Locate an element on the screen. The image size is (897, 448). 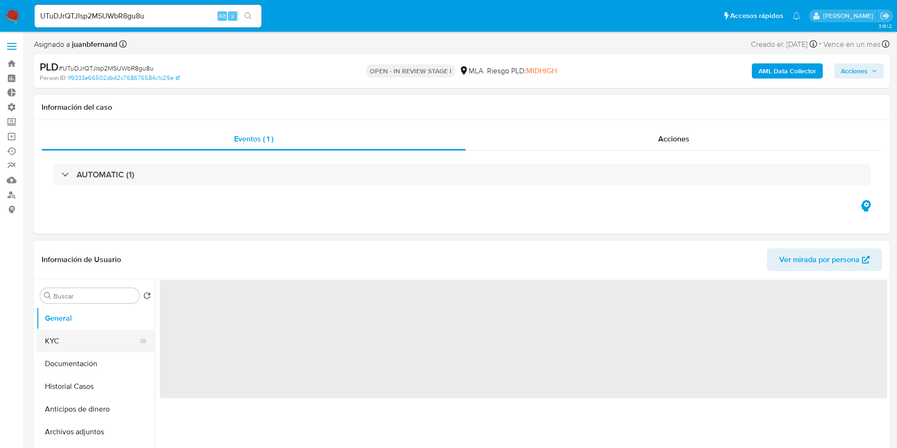
button: Anticipos de dinero is located at coordinates (96, 409).